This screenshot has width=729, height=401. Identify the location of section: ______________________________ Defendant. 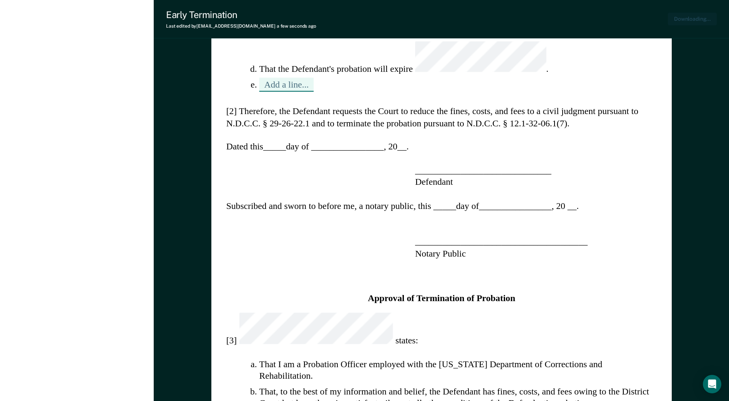
(483, 176).